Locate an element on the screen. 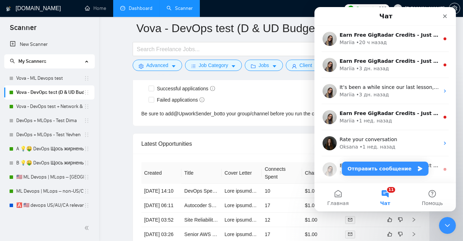 The height and width of the screenshot is (241, 463). td: Autocoder Software Architect for Modular Code Generation (Innovative) is located at coordinates (201, 206).